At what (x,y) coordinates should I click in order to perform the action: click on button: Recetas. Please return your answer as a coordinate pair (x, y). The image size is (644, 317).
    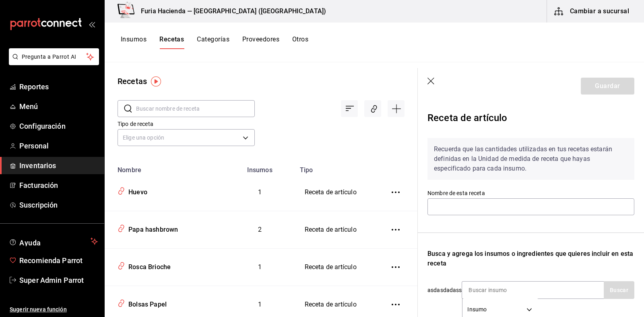
    Looking at the image, I should click on (171, 42).